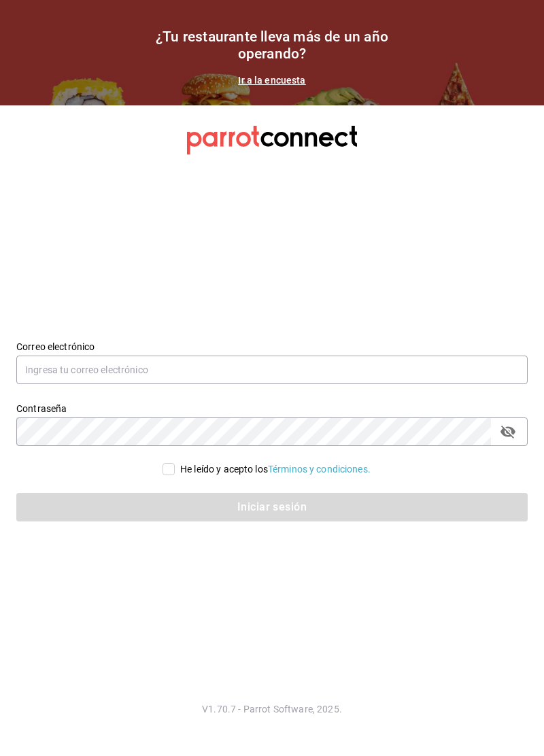  Describe the element at coordinates (319, 469) in the screenshot. I see `a: Términos y condiciones.` at that location.